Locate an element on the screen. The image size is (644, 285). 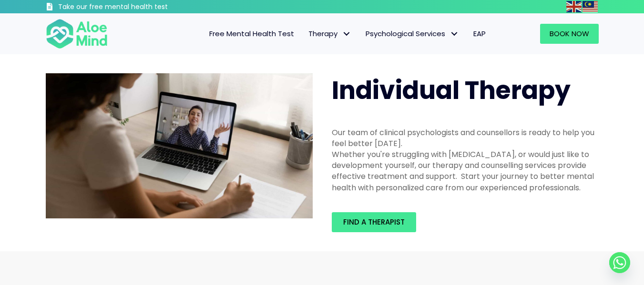
nav: Menu is located at coordinates (307, 33).